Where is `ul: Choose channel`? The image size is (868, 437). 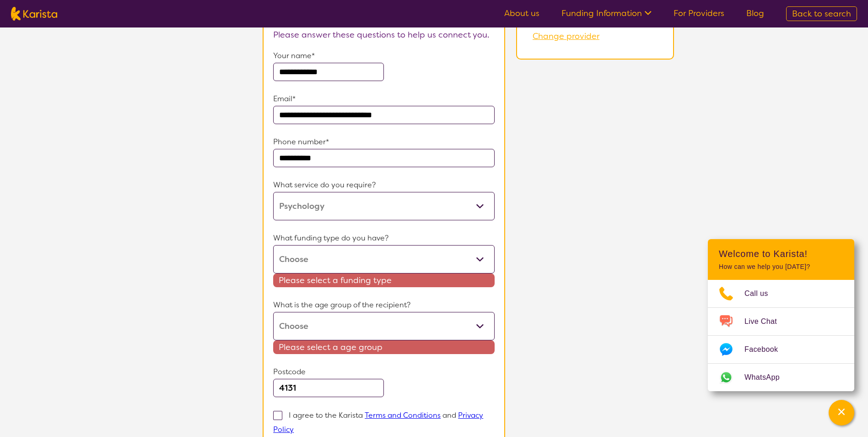 ul: Choose channel is located at coordinates (781, 335).